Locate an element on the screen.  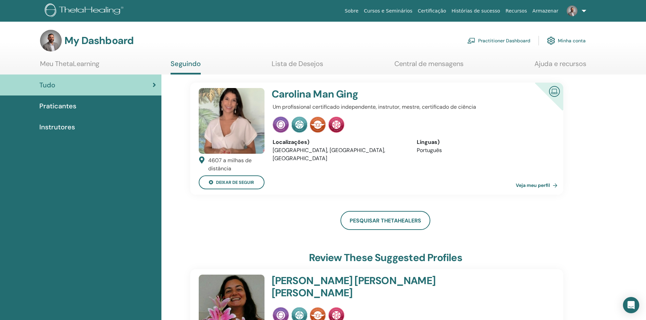
div: Localizações) is located at coordinates (339, 142).